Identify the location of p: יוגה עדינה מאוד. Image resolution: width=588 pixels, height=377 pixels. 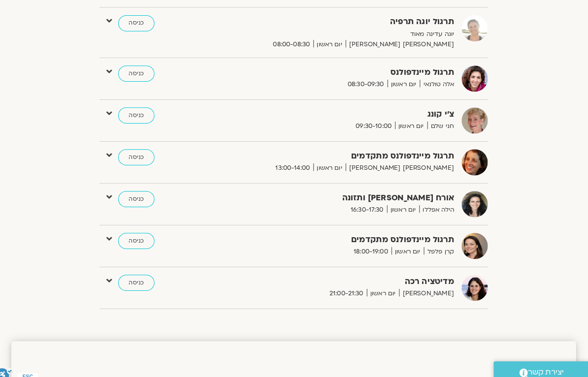
(344, 33).